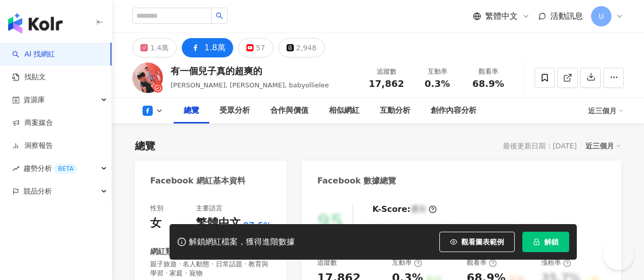 This screenshot has width=644, height=280. Describe the element at coordinates (219, 16) in the screenshot. I see `span: search` at that location.